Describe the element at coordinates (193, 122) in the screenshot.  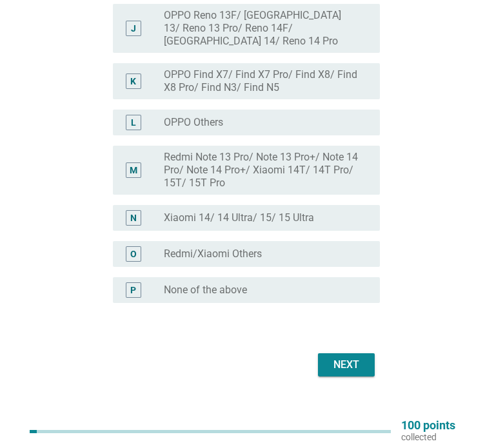
I see `label: OPPO Others` at that location.